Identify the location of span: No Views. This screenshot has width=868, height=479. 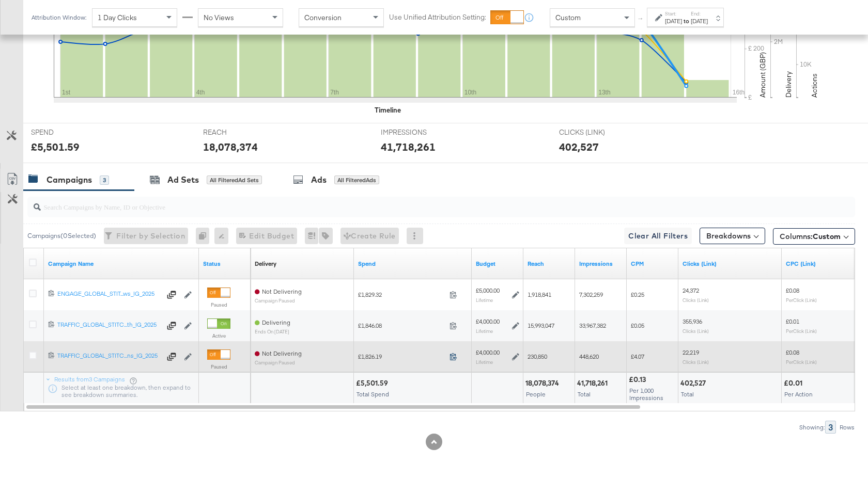
(218, 18).